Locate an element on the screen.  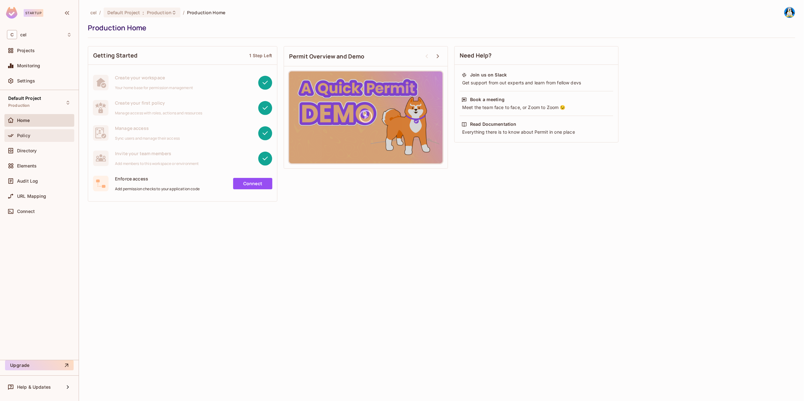
span: Directory is located at coordinates (27, 151).